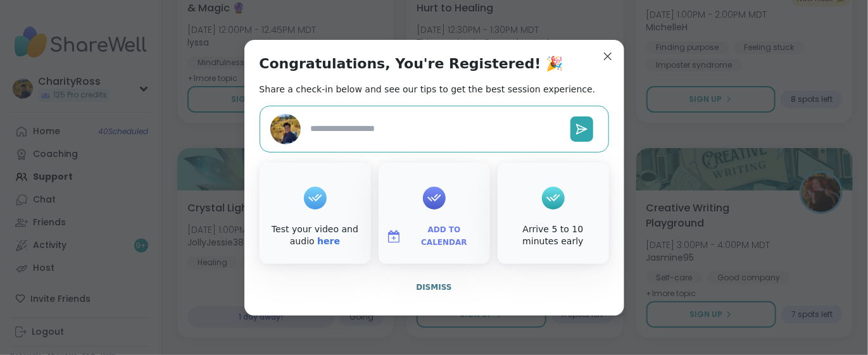 The width and height of the screenshot is (868, 355). I want to click on button: Add to Calendar, so click(434, 236).